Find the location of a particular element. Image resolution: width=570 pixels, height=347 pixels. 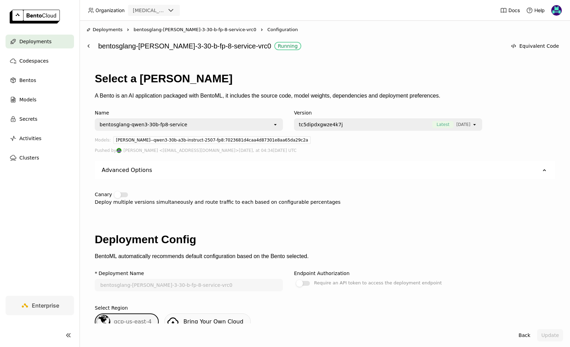

span: Organization is located at coordinates (110, 10).